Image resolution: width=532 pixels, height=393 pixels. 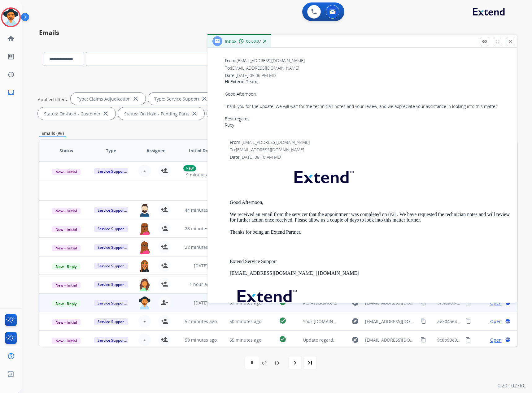 I want to click on span: 1 hour ago, so click(x=201, y=284).